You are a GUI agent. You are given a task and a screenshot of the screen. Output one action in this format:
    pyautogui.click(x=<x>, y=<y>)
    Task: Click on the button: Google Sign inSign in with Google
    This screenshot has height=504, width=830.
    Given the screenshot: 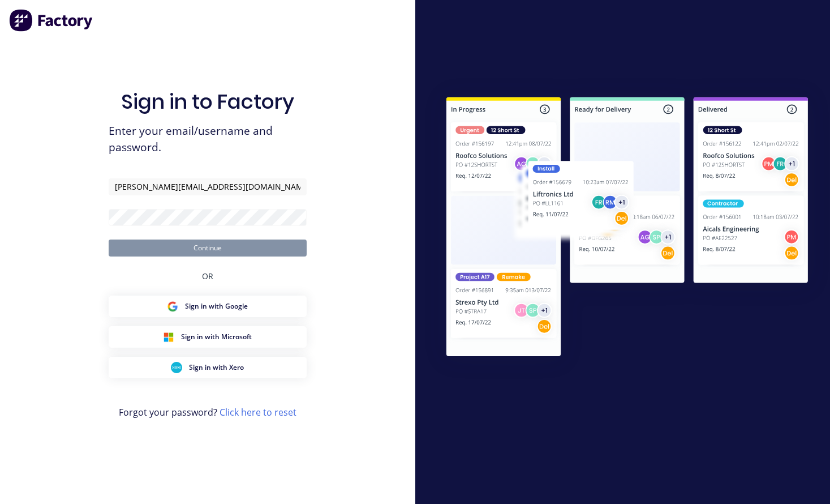 What is the action you would take?
    pyautogui.click(x=208, y=306)
    